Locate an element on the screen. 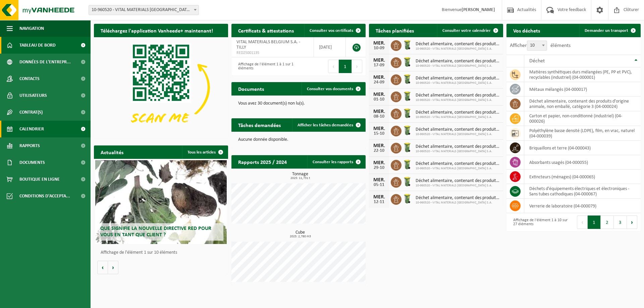 The height and width of the screenshot is (308, 644). div: Affichage de l'élément 1 à 10 sur 27 éléments is located at coordinates (540, 223).